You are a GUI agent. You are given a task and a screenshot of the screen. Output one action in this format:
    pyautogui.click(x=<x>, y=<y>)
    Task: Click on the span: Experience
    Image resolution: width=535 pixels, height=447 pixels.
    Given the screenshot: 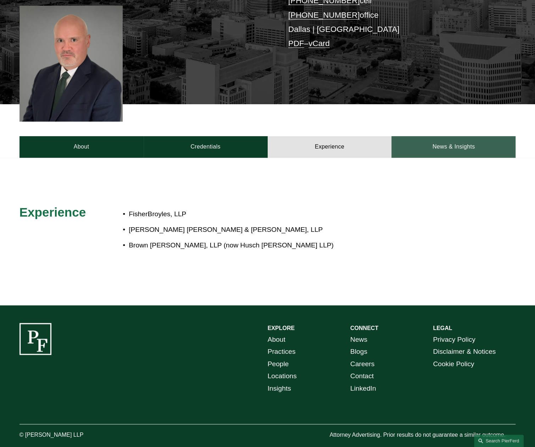 What is the action you would take?
    pyautogui.click(x=53, y=212)
    